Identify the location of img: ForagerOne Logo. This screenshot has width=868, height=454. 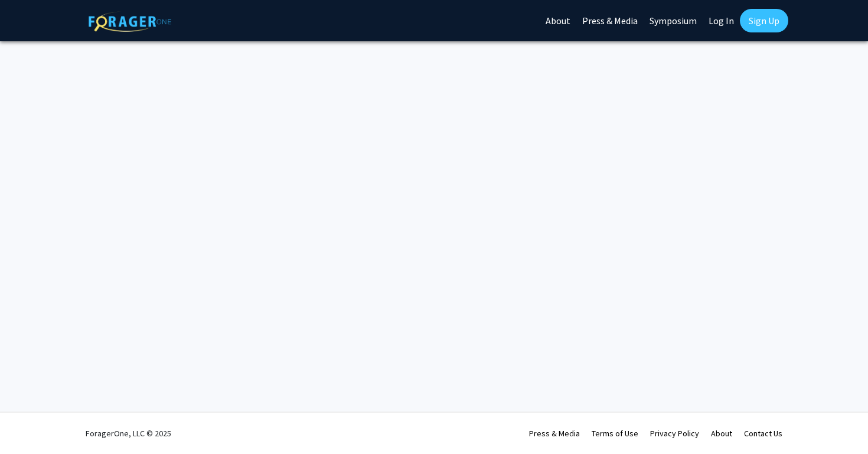
(130, 21).